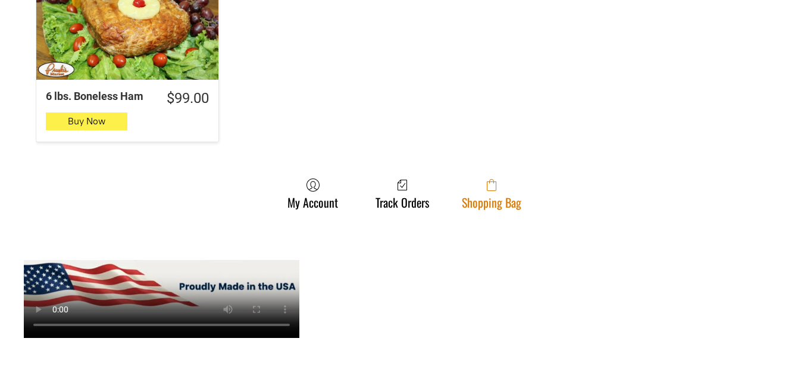 The image size is (804, 382). Describe the element at coordinates (86, 121) in the screenshot. I see `button: Buy Now` at that location.